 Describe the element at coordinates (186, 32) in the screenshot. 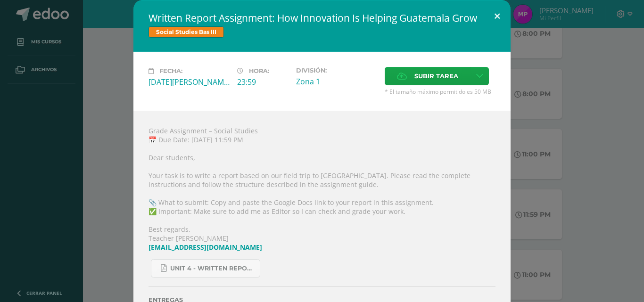

I see `span: Social Studies Bas III` at that location.